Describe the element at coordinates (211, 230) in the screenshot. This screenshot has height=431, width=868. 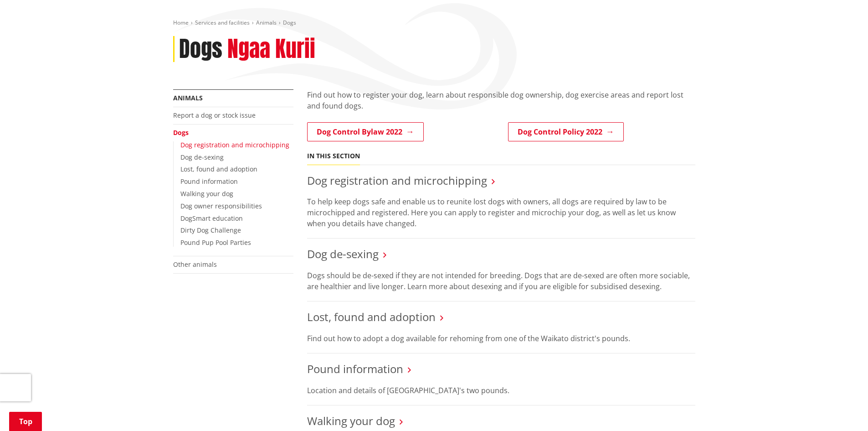
I see `a: Dirty Dog Challenge` at that location.